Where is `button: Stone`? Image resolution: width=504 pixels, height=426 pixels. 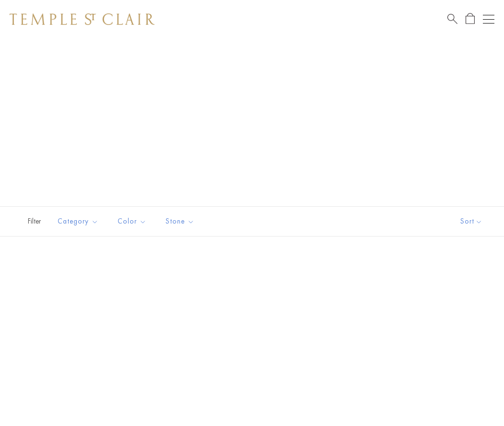 button: Stone is located at coordinates (180, 221).